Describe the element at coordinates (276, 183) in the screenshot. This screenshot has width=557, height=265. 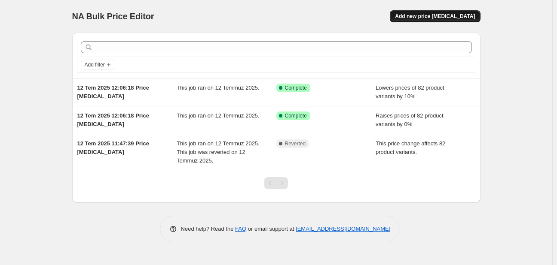
I see `nav: Pagination` at that location.